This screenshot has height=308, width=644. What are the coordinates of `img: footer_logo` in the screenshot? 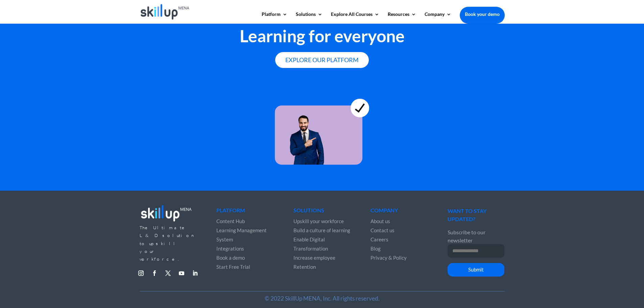 It's located at (166, 212).